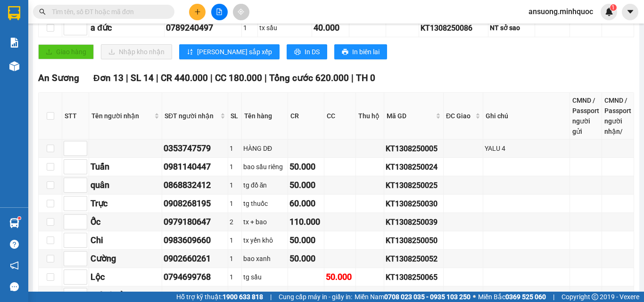  I want to click on div: tx sầu, so click(285, 28).